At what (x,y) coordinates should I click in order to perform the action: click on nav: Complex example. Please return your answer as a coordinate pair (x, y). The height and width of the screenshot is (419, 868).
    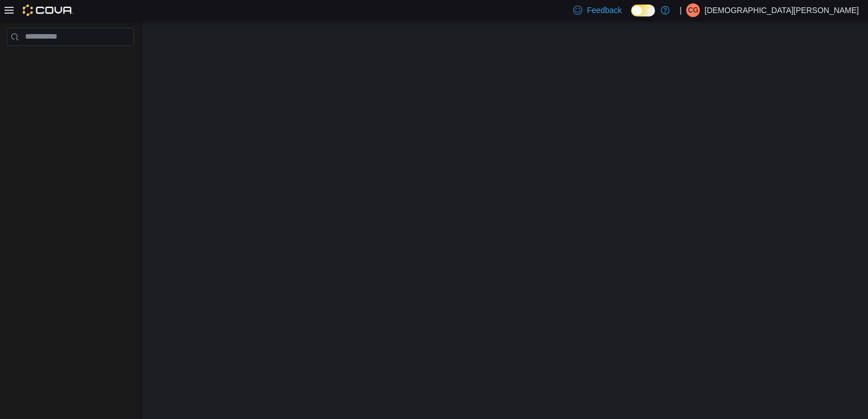
    Looking at the image, I should click on (70, 62).